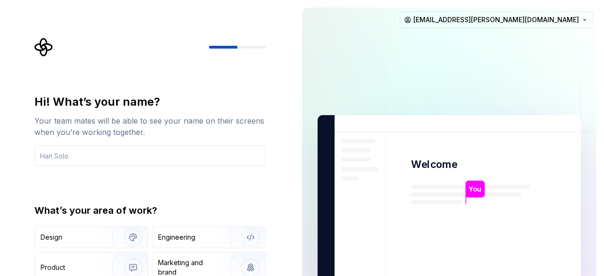 The height and width of the screenshot is (276, 604). What do you see at coordinates (51, 237) in the screenshot?
I see `div: Design` at bounding box center [51, 237].